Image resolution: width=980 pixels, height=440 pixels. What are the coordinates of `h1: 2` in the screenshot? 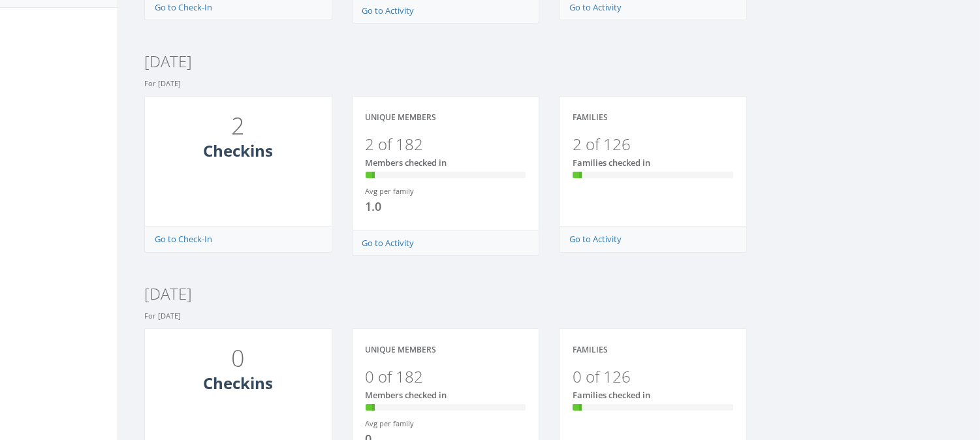 It's located at (238, 126).